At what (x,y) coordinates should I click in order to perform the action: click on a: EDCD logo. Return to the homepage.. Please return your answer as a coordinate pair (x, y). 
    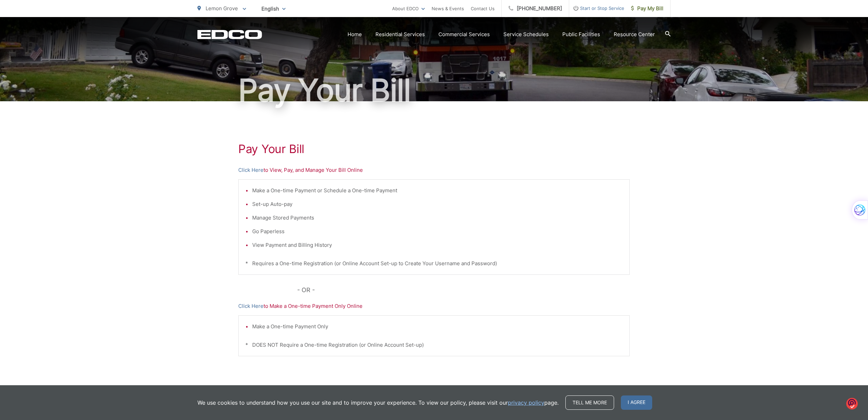
    Looking at the image, I should click on (230, 34).